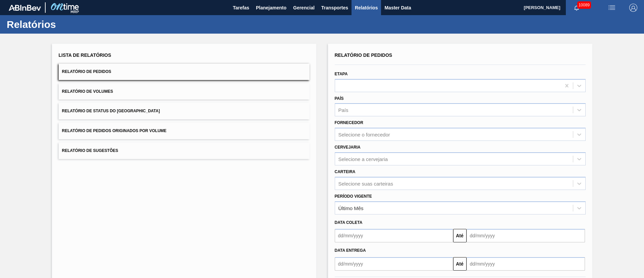  I want to click on button: Relatório de Volumes, so click(184, 91).